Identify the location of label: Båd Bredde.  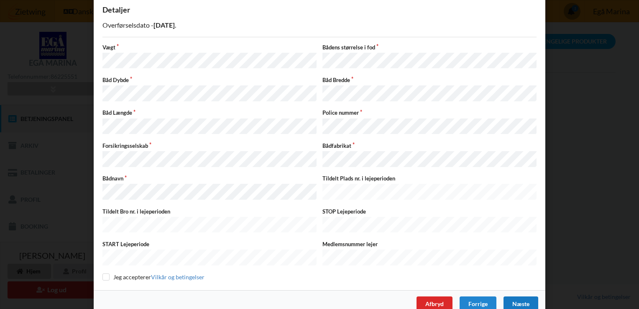
(429, 80).